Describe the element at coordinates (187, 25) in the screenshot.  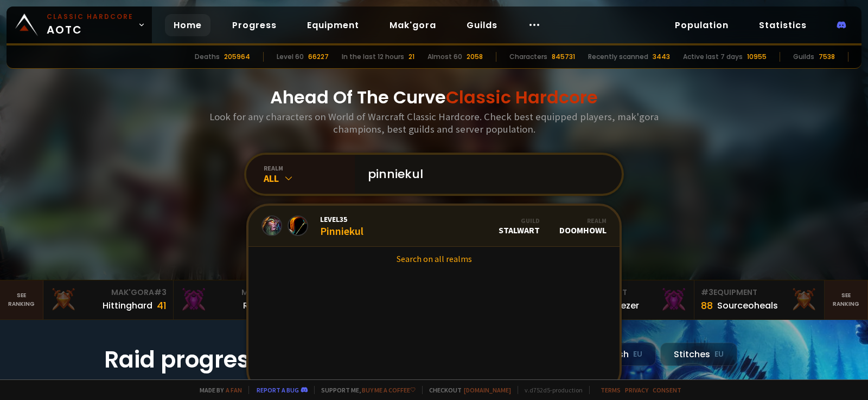
I see `a: Home` at that location.